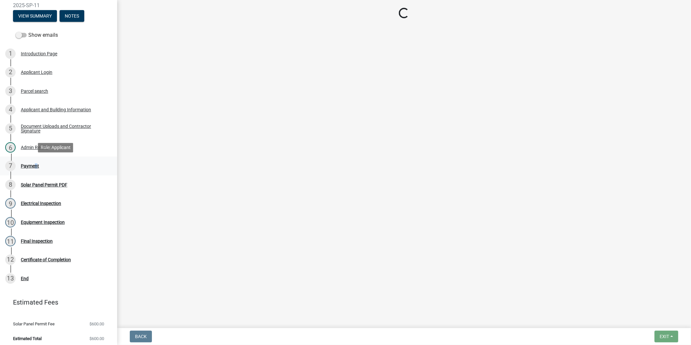 This screenshot has width=691, height=345. What do you see at coordinates (64, 129) in the screenshot?
I see `div: Document Uploads and Contractor Signature` at bounding box center [64, 129].